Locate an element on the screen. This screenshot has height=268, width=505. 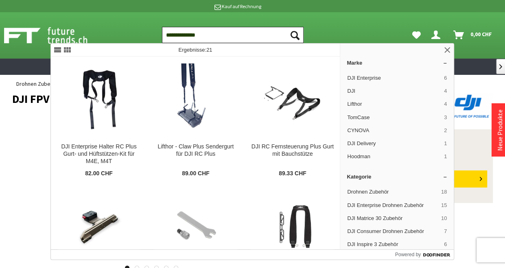
img: LifThor Tripodhalterung DJI RC Plus is located at coordinates (99, 227).